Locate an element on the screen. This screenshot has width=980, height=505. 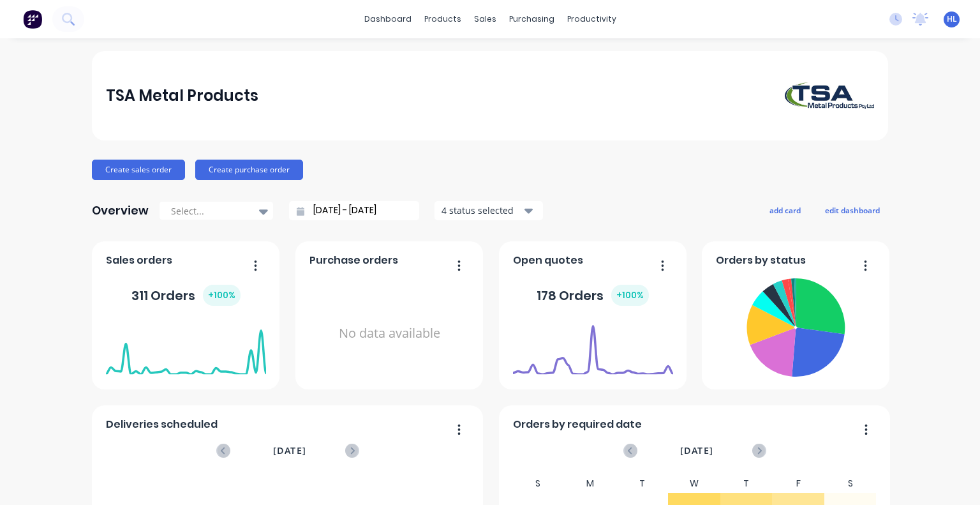
div: TSA Metal Products is located at coordinates (182, 96).